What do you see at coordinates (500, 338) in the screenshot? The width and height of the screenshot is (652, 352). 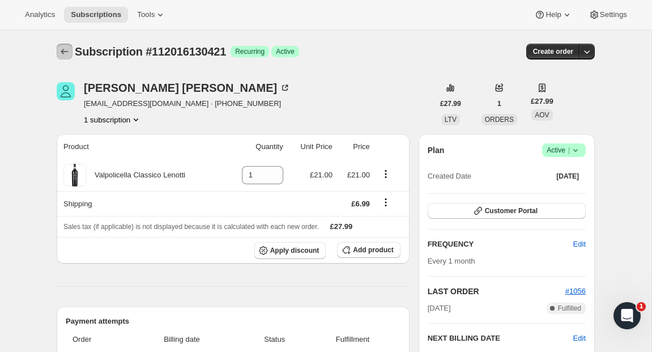 I see `h2: NEXT BILLING DATE` at bounding box center [500, 338].